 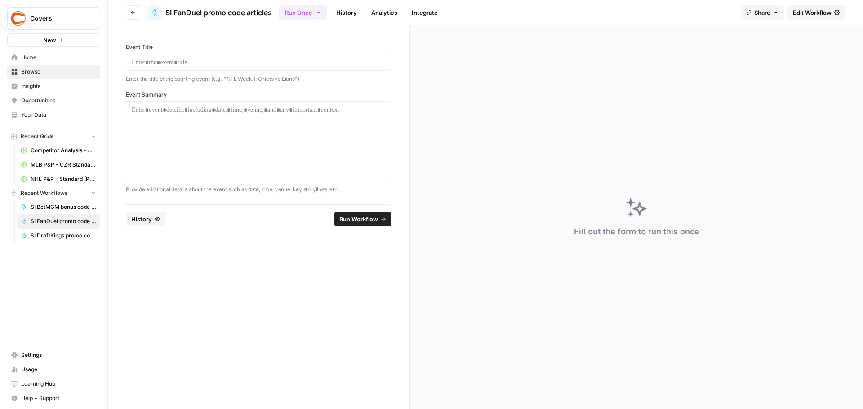 What do you see at coordinates (53, 86) in the screenshot?
I see `a: Insights` at bounding box center [53, 86].